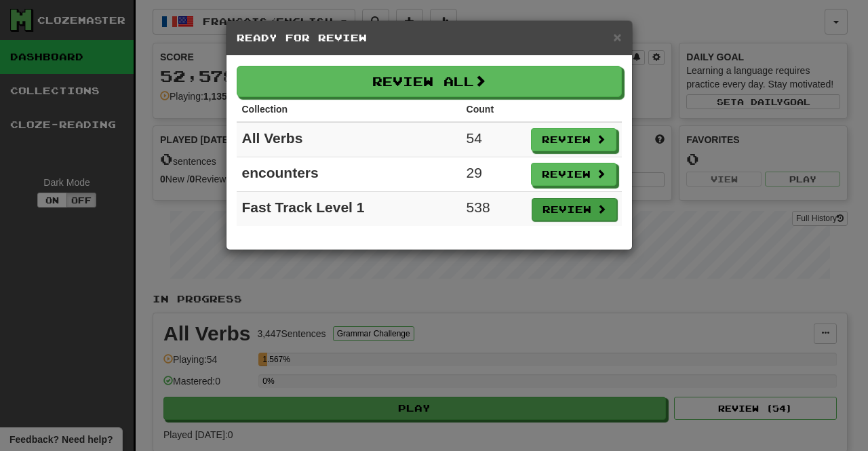 This screenshot has width=868, height=451. What do you see at coordinates (429, 38) in the screenshot?
I see `h5: Ready for Review` at bounding box center [429, 38].